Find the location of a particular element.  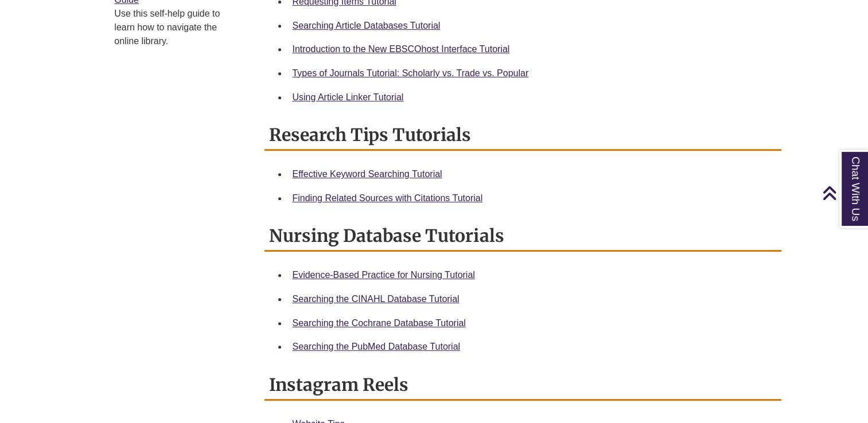

a: Using Article Linker Tutorial is located at coordinates (348, 97).